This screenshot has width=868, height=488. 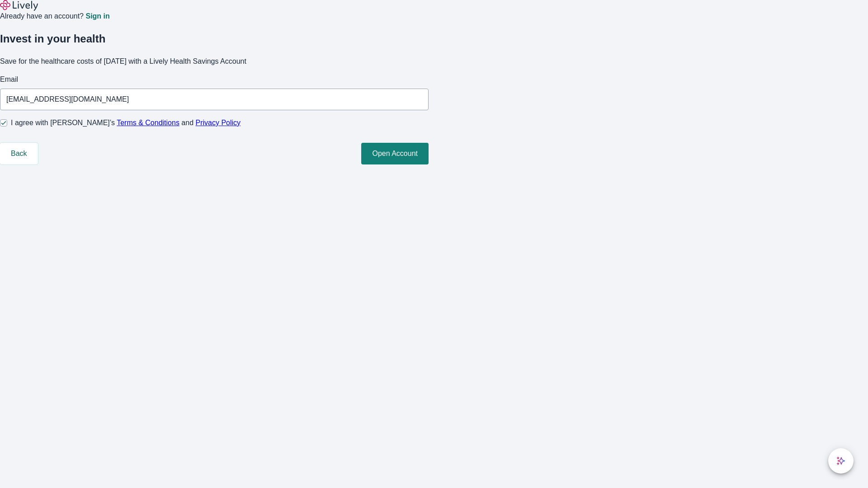 What do you see at coordinates (148, 122) in the screenshot?
I see `a: Terms & Conditions` at bounding box center [148, 122].